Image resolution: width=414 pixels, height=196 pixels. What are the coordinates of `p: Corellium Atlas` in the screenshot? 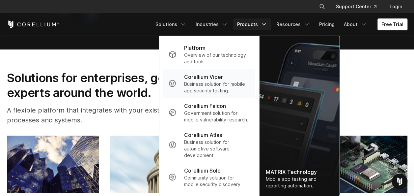 It's located at (203, 135).